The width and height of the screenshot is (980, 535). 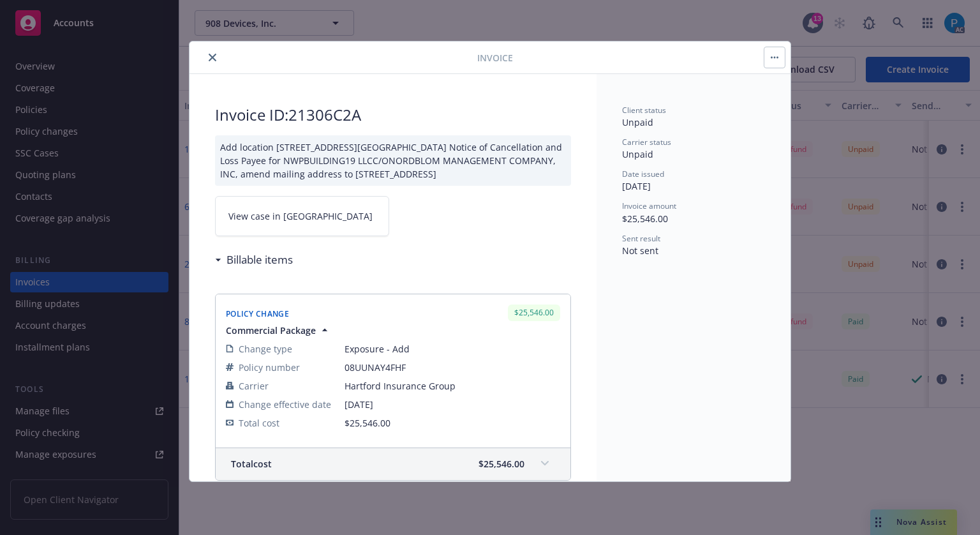 What do you see at coordinates (643, 174) in the screenshot?
I see `span: Date issued` at bounding box center [643, 174].